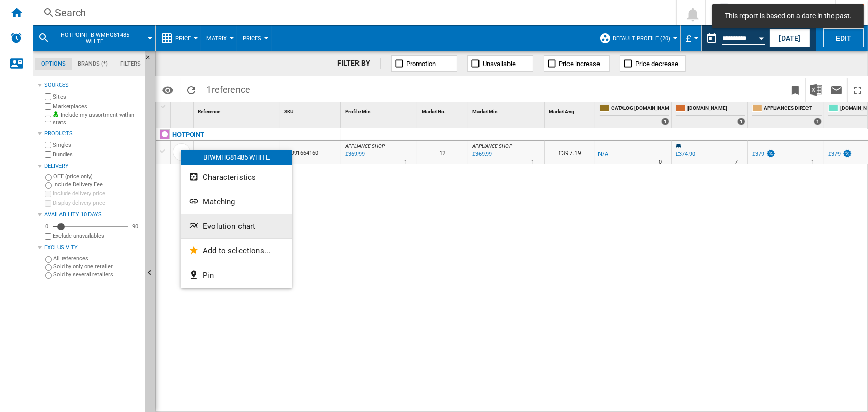  What do you see at coordinates (789, 16) in the screenshot?
I see `span: This report is based on a date in the past.` at bounding box center [789, 16].